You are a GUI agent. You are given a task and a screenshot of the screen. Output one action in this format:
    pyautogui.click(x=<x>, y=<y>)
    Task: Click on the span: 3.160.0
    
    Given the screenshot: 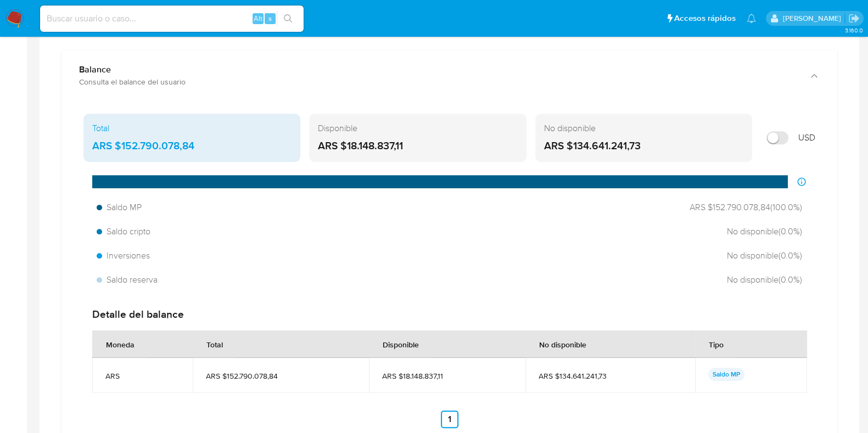 What is the action you would take?
    pyautogui.click(x=853, y=30)
    